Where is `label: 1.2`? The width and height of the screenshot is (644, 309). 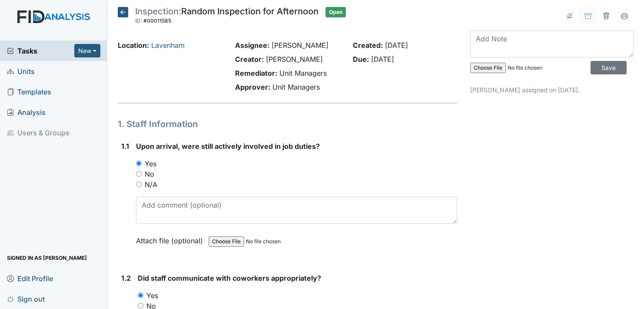 label: 1.2 is located at coordinates (126, 278).